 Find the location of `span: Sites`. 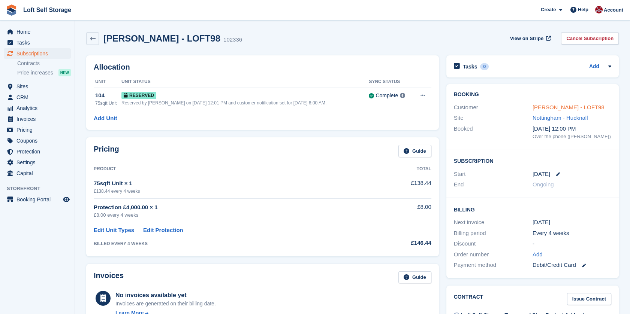

span: Sites is located at coordinates (39, 87).